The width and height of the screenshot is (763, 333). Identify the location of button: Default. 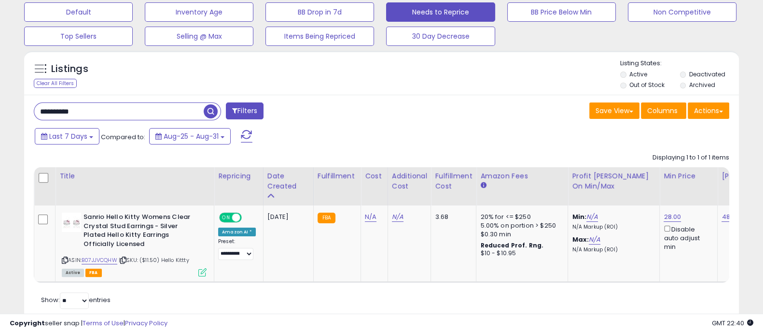
(78, 12).